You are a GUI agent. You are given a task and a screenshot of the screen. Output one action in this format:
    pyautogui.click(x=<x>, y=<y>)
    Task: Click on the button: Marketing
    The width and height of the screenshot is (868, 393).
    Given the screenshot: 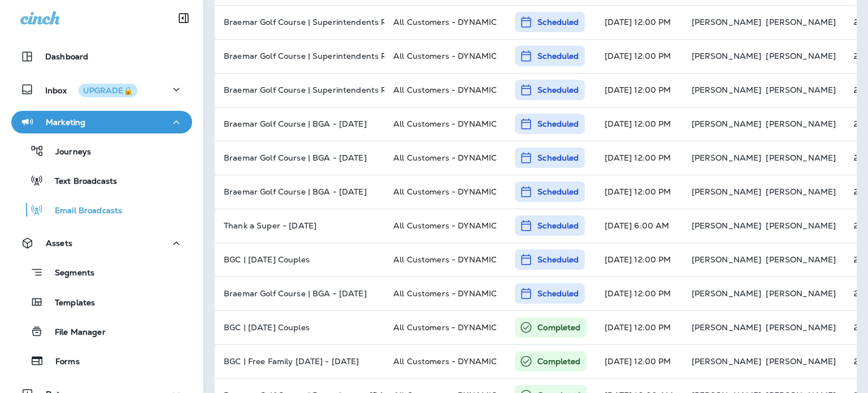 What is the action you would take?
    pyautogui.click(x=102, y=122)
    